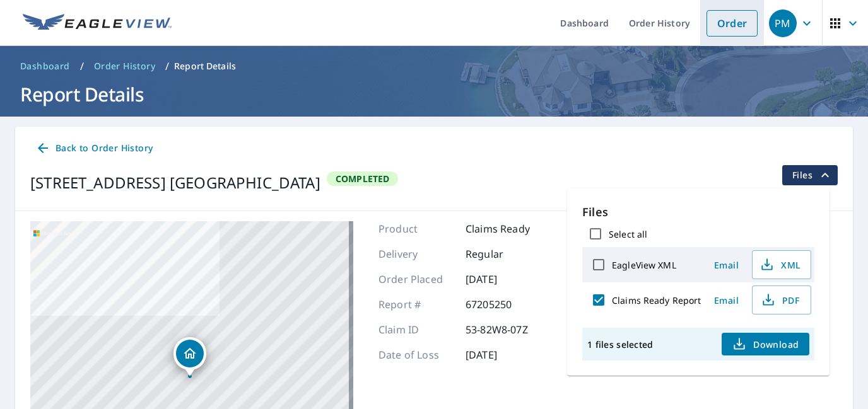  Describe the element at coordinates (45, 66) in the screenshot. I see `span: Dashboard` at that location.